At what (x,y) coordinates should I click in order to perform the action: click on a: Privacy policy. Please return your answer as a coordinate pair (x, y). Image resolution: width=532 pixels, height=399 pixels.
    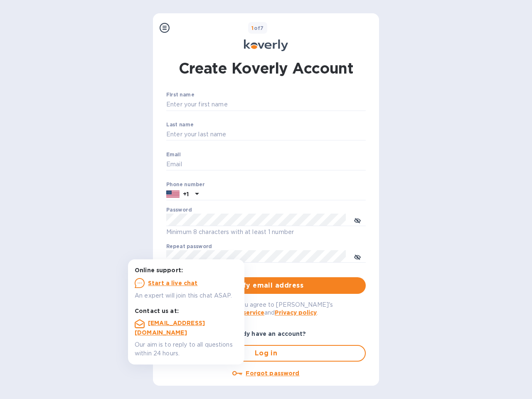
    Looking at the image, I should click on (295, 313).